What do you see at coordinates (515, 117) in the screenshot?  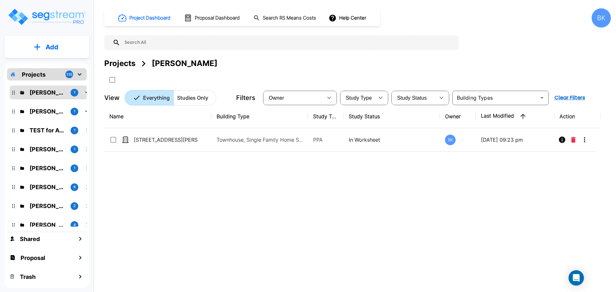 I see `th: Last Modified` at bounding box center [515, 117].